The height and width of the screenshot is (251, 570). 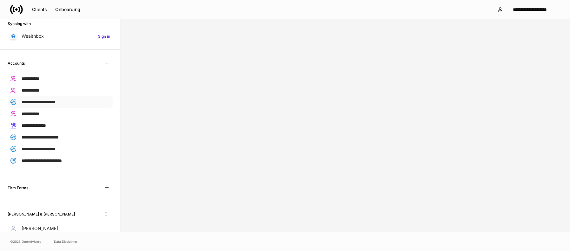 I want to click on h6: Syncing with, so click(x=19, y=23).